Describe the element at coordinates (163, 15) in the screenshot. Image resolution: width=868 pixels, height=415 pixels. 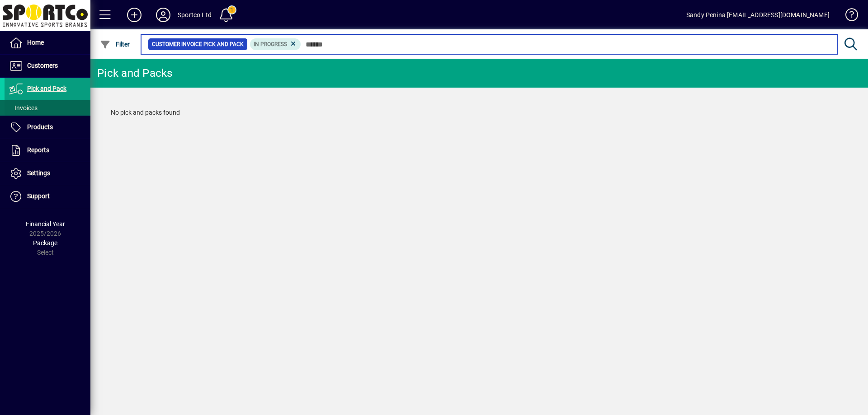
I see `button: Profile` at that location.